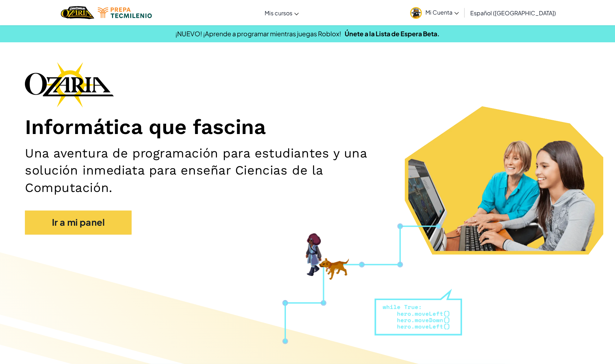 This screenshot has width=615, height=364. I want to click on span: Mis cursos, so click(278, 13).